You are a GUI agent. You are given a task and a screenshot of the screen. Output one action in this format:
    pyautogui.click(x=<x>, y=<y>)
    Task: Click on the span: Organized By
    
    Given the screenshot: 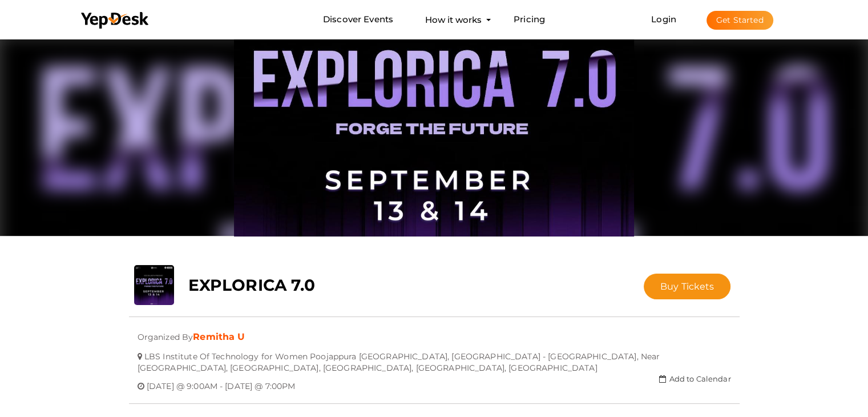 What is the action you would take?
    pyautogui.click(x=166, y=332)
    